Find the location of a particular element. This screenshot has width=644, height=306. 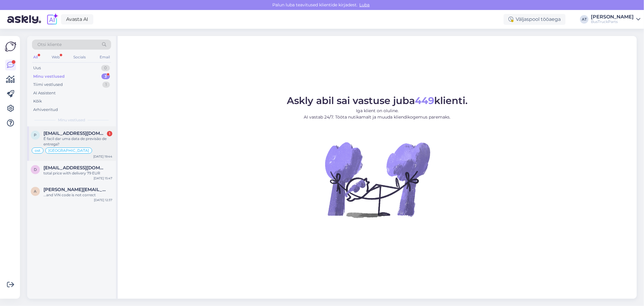

span: Otsi kliente is located at coordinates (49, 44).